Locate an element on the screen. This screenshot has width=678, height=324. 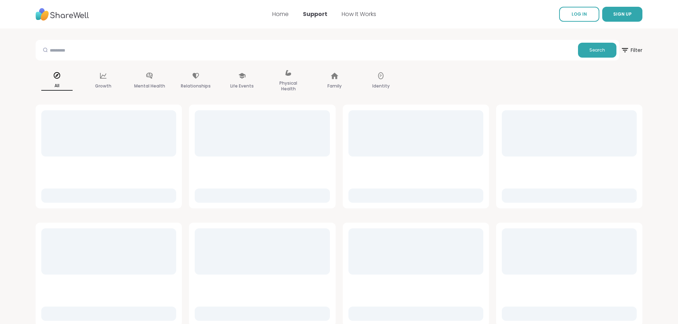
img: ShareWell Nav Logo is located at coordinates (62, 14).